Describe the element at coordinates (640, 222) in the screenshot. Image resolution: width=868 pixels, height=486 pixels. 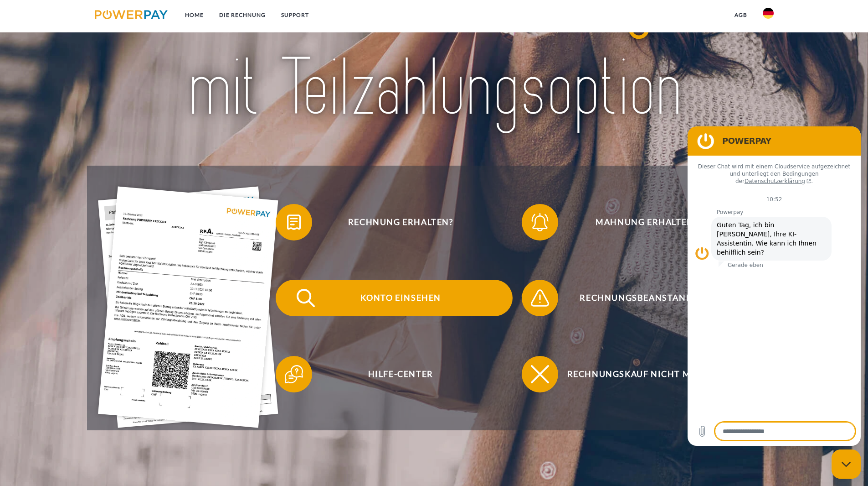
I see `a: Mahnung erhalten?` at that location.